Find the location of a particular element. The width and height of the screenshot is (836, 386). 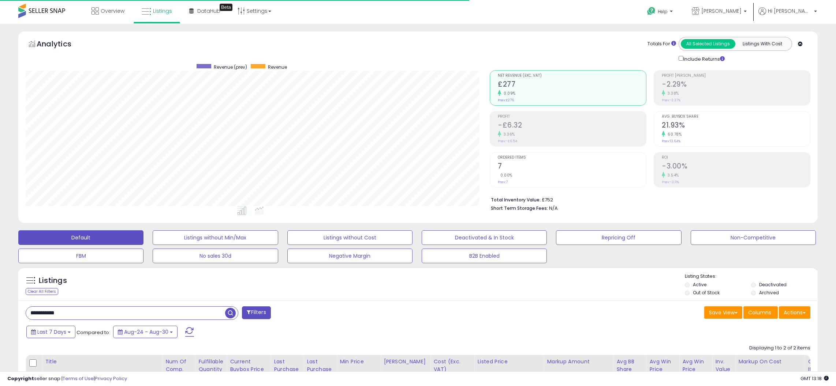

span: Net Revenue (Exc. VAT) is located at coordinates (572, 76).